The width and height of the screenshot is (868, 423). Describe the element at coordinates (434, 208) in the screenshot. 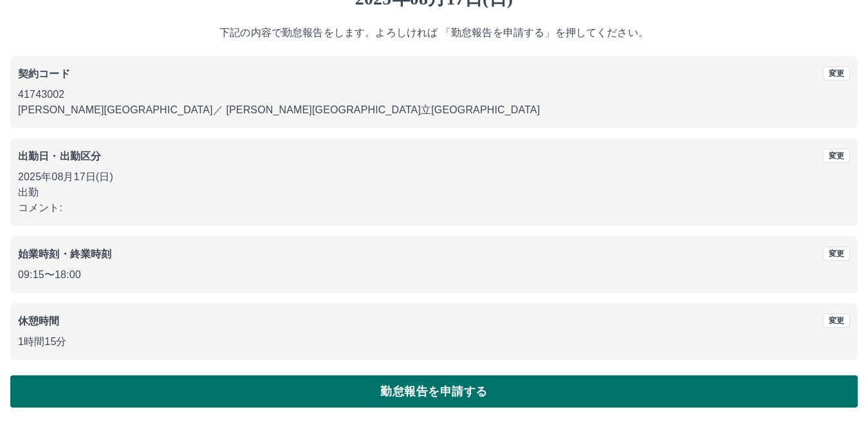

I see `p: コメント:` at that location.